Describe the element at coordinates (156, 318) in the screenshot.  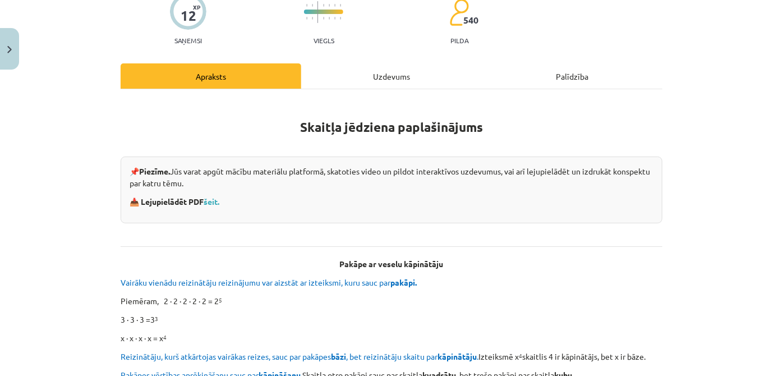
I see `sup: 3` at that location.